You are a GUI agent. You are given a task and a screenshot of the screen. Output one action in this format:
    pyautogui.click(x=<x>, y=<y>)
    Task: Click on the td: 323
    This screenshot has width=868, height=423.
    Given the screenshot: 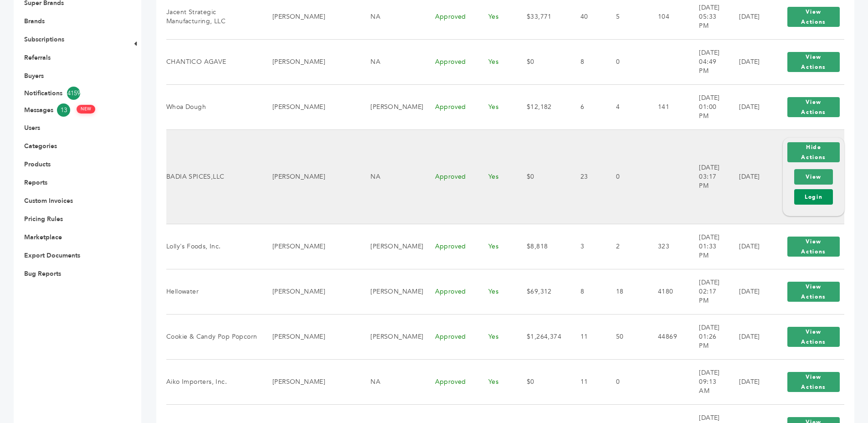 What is the action you would take?
    pyautogui.click(x=667, y=246)
    